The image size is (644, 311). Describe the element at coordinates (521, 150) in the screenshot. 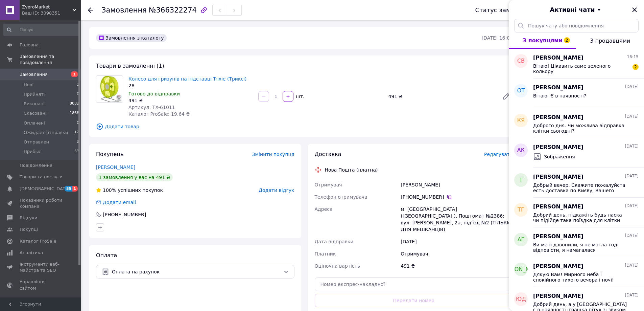

I see `span: АК` at that location.